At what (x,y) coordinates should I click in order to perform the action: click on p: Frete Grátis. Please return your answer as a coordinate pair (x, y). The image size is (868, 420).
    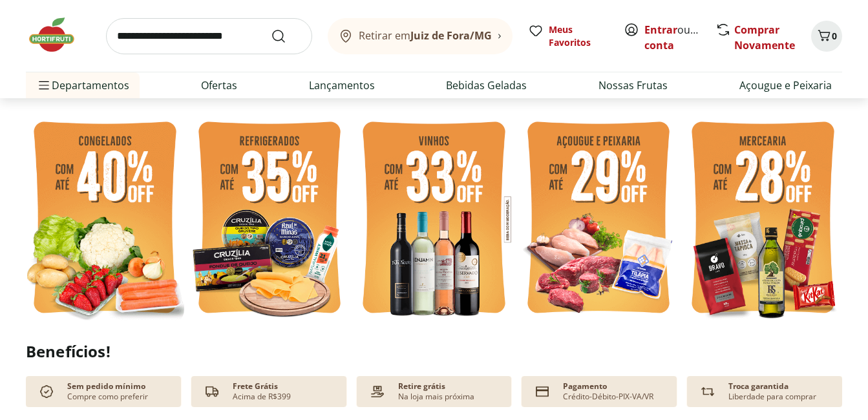
    Looking at the image, I should click on (255, 387).